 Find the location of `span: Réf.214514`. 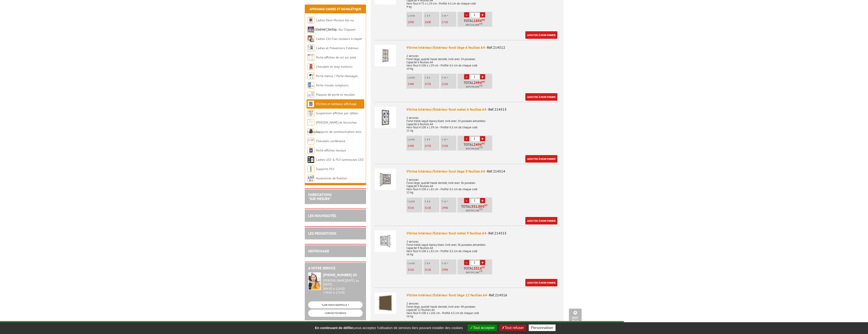

span: Réf.214514 is located at coordinates (496, 171).